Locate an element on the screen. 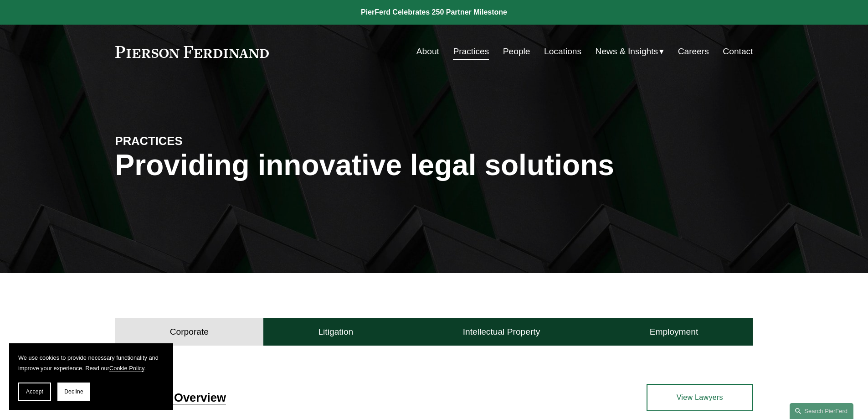 This screenshot has width=868, height=419. span: News & Insights is located at coordinates (627, 51).